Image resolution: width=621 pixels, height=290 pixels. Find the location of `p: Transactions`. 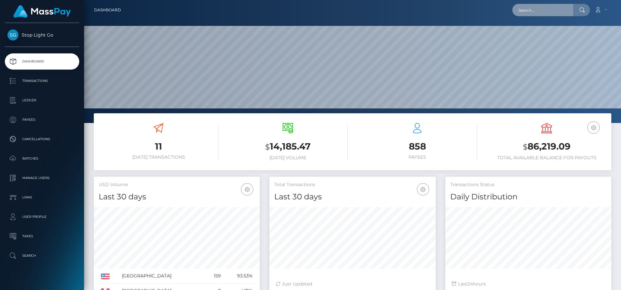

p: Transactions is located at coordinates (42, 81).